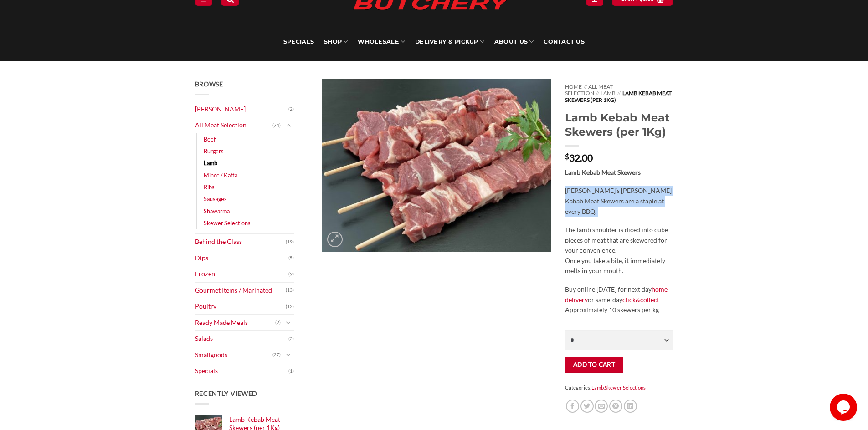  I want to click on a: Ribs, so click(209, 187).